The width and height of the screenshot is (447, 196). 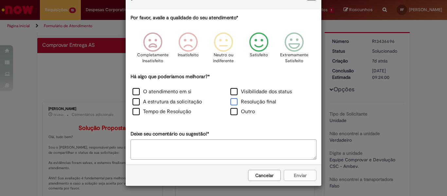 I want to click on p: Extremamente Satisfeito, so click(x=294, y=58).